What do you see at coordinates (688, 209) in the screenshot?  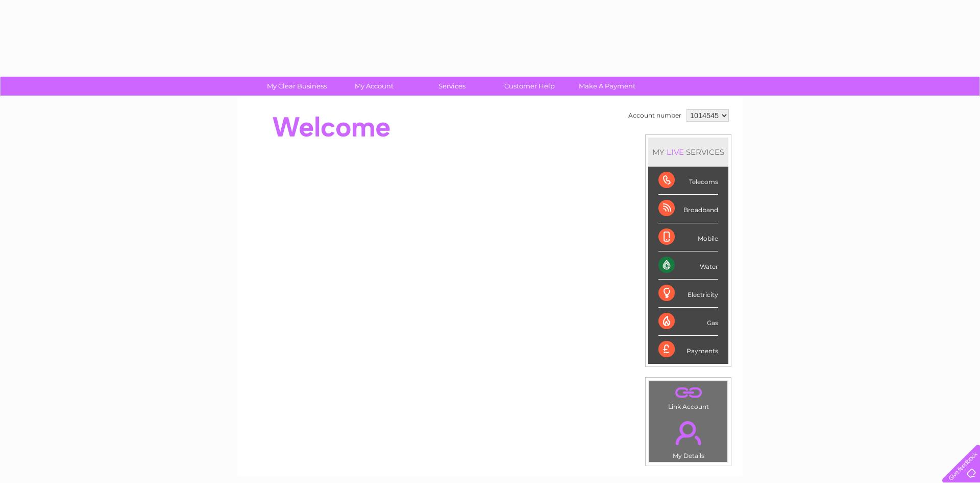 I see `div: Broadband` at bounding box center [688, 209].